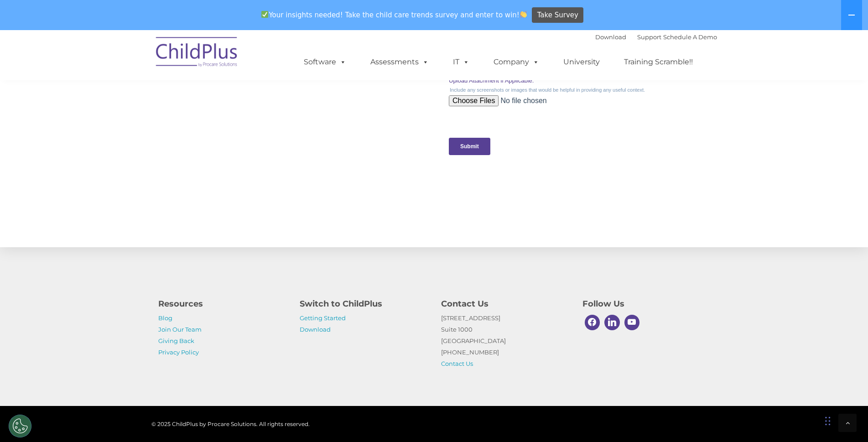 The height and width of the screenshot is (442, 868). What do you see at coordinates (176, 341) in the screenshot?
I see `a: Giving Back` at bounding box center [176, 341].